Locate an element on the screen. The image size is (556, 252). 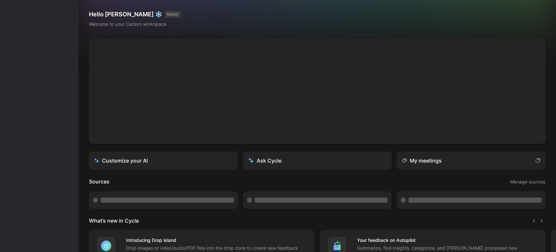
button: Manage sources is located at coordinates (528, 181).